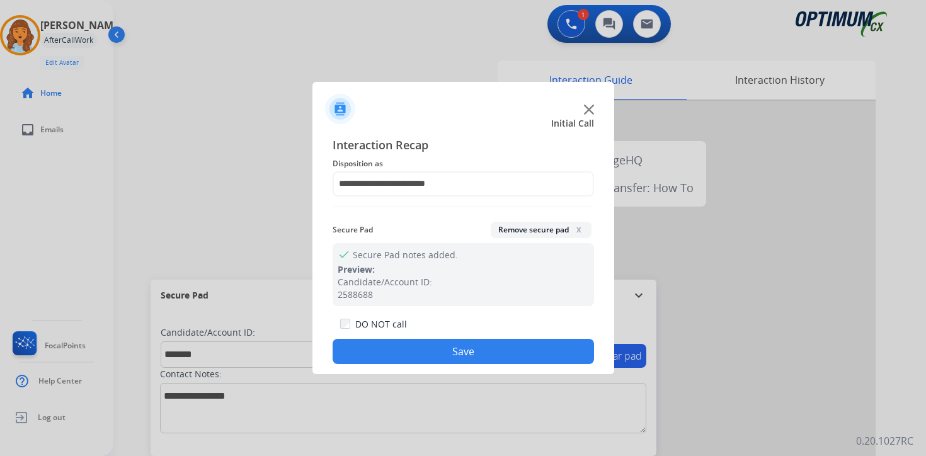 The width and height of the screenshot is (926, 456). I want to click on mat-icon: check, so click(343, 253).